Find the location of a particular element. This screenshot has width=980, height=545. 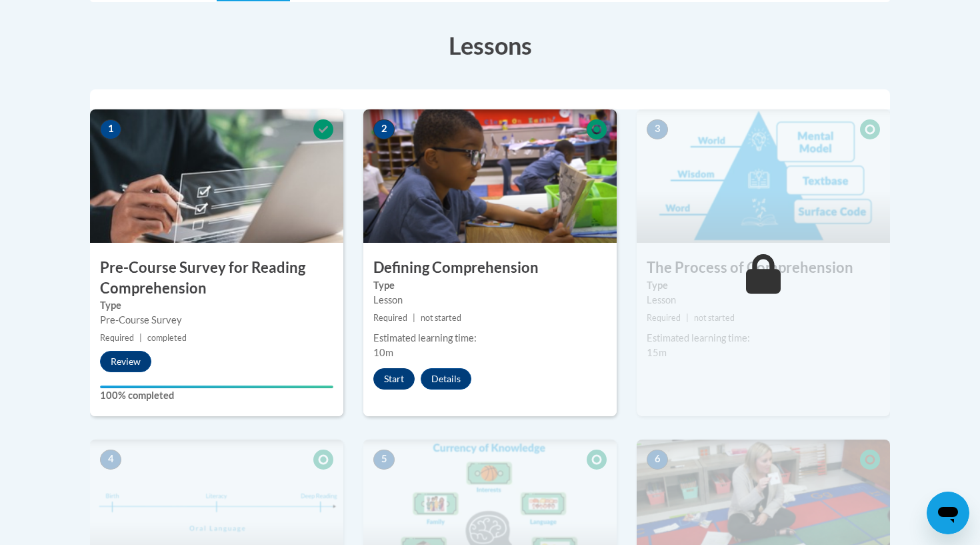

span: completed is located at coordinates (167, 338).